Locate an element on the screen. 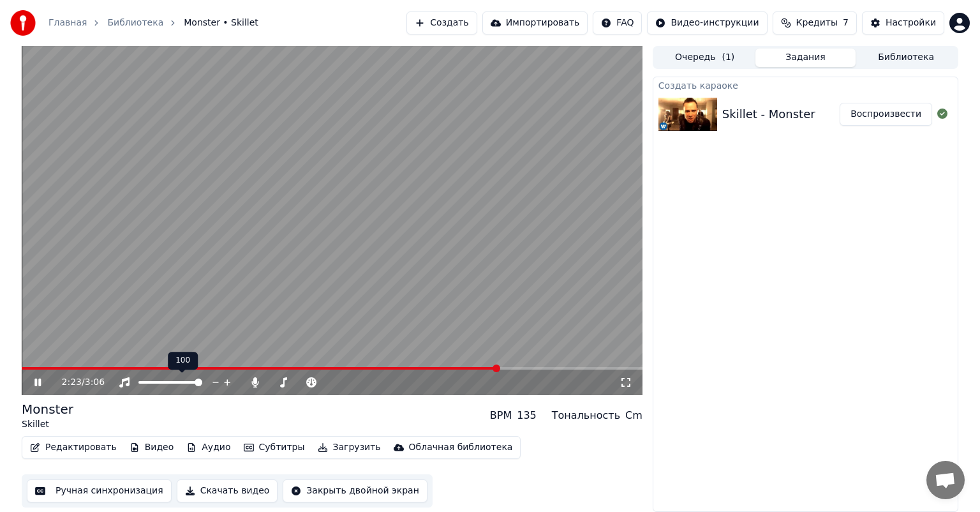 The height and width of the screenshot is (512, 980). button: Скачать видео is located at coordinates (227, 491).